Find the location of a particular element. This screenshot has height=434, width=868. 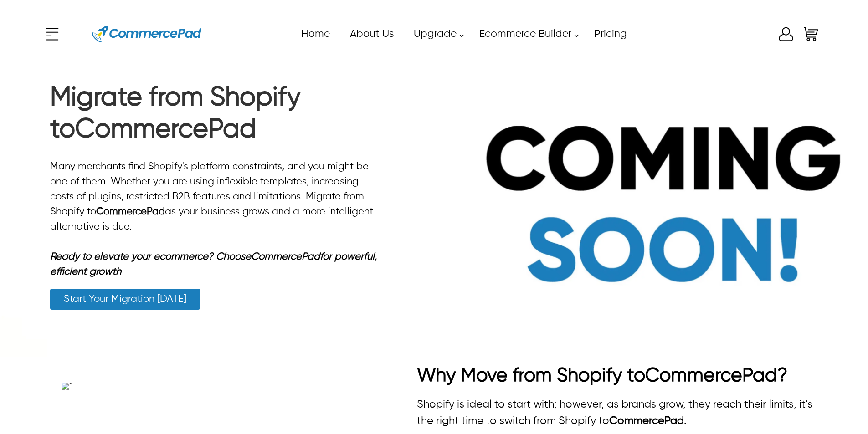

strong: Why Move from Shopify to is located at coordinates (530, 376).